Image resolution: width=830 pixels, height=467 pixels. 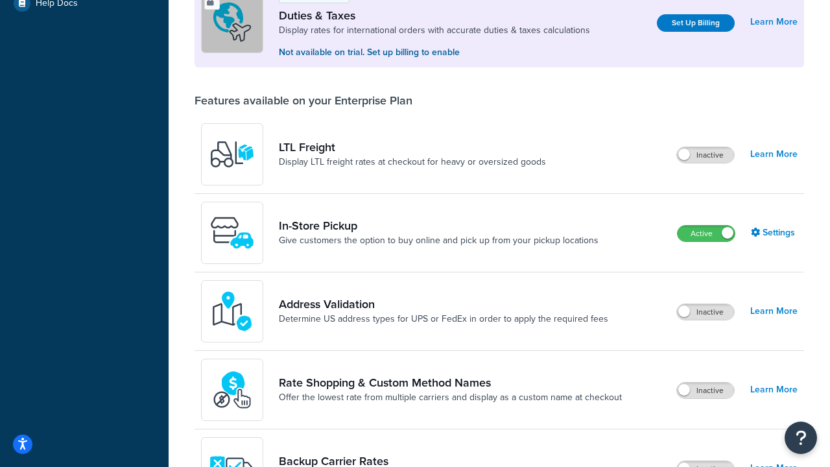 What do you see at coordinates (412, 162) in the screenshot?
I see `a: Display LTL freight rates at checkout for heavy or oversized goods` at bounding box center [412, 162].